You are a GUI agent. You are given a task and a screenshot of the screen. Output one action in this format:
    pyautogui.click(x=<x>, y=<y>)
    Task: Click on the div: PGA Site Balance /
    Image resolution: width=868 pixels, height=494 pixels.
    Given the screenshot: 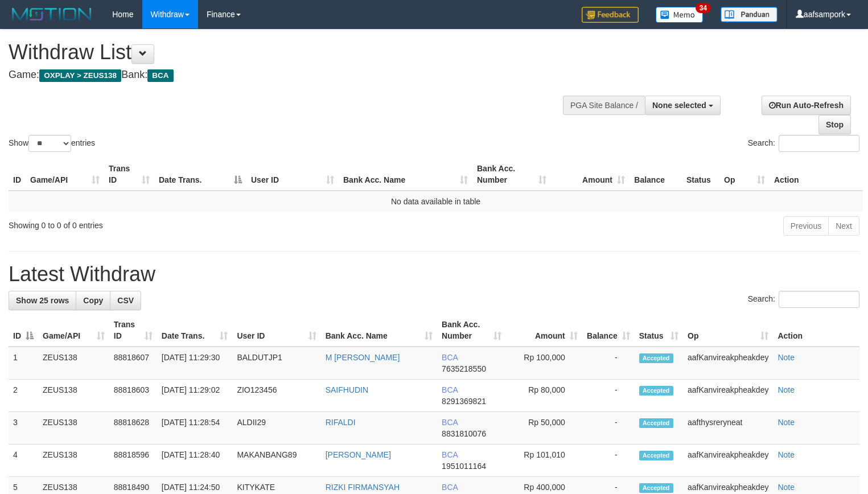 What is the action you would take?
    pyautogui.click(x=604, y=105)
    